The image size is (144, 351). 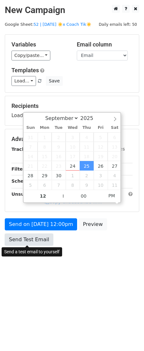 What do you see at coordinates (59, 175) in the screenshot?
I see `span: September 30, 2025` at bounding box center [59, 175].